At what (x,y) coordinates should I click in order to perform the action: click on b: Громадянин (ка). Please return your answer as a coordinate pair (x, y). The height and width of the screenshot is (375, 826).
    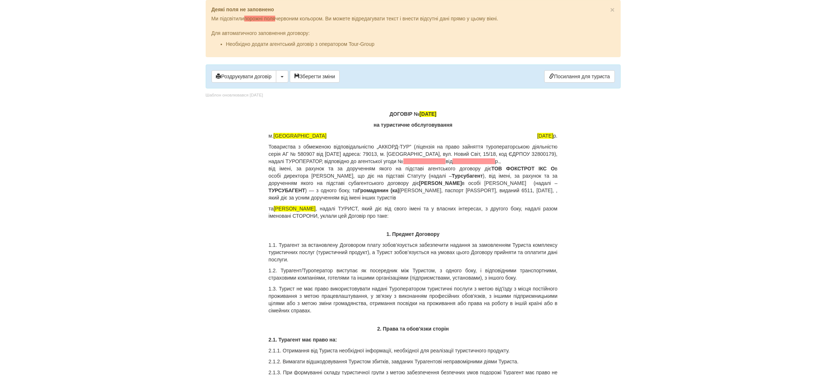
    Looking at the image, I should click on (378, 190).